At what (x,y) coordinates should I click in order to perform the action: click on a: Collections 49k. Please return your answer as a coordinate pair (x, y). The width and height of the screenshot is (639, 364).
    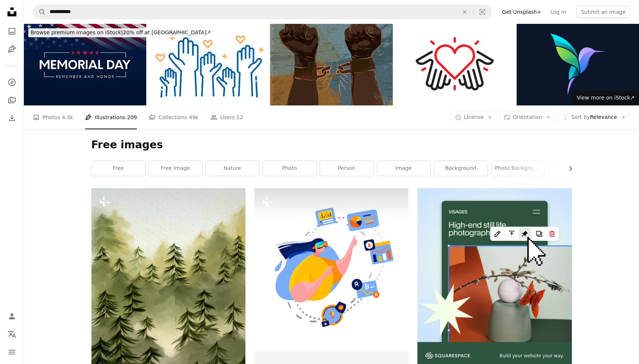
    Looking at the image, I should click on (174, 117).